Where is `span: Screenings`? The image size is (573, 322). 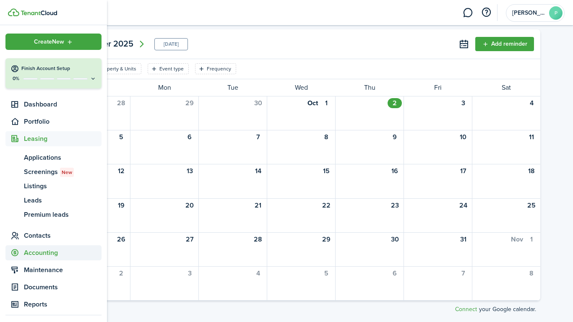 span: Screenings is located at coordinates (63, 172).